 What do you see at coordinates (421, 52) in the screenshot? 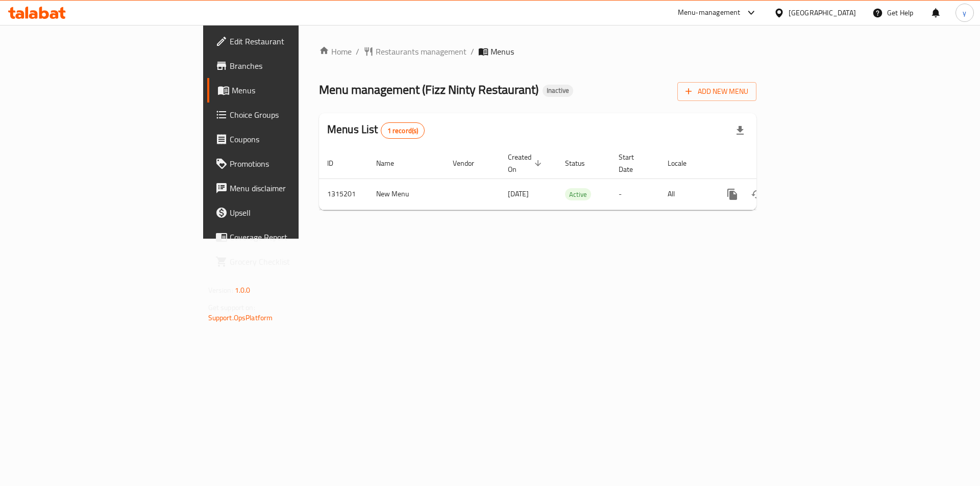
I see `span: Restaurants management` at bounding box center [421, 52].